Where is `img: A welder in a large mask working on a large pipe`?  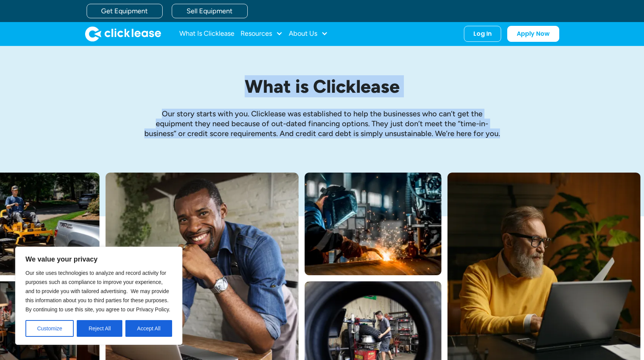 img: A welder in a large mask working on a large pipe is located at coordinates (373, 224).